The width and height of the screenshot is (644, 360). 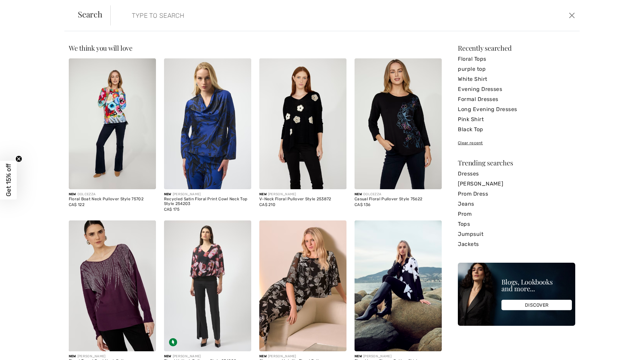 I want to click on a: Floral V-Neck Pullover Style 254202. Black/Multi, so click(x=208, y=286).